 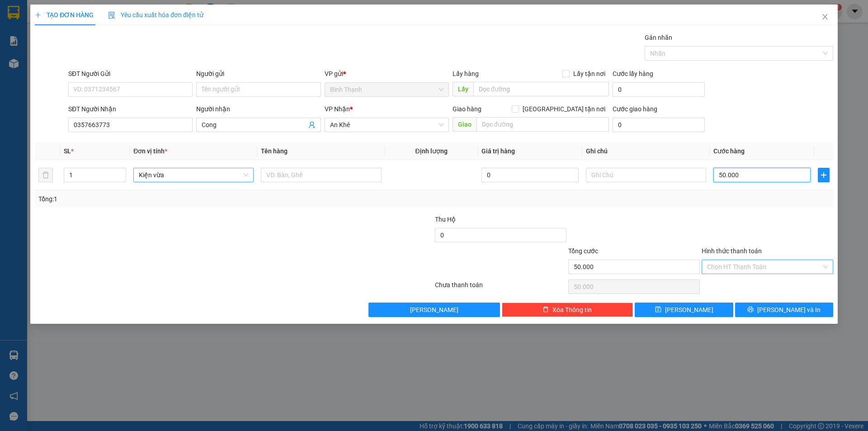 I want to click on button: plus, so click(x=824, y=175).